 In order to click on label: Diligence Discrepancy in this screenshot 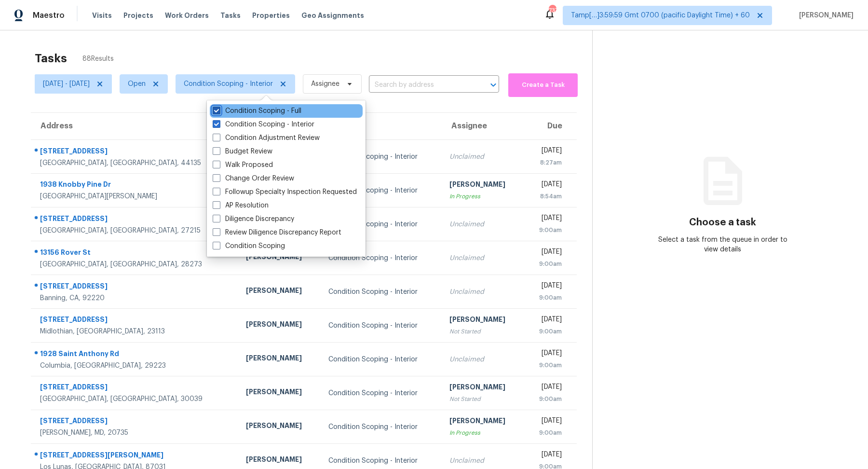, I will do `click(253, 219)`.